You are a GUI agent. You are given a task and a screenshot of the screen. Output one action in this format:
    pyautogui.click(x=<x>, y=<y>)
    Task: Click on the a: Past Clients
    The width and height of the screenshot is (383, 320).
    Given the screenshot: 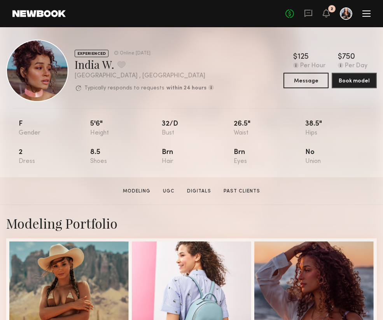 What is the action you would take?
    pyautogui.click(x=242, y=191)
    